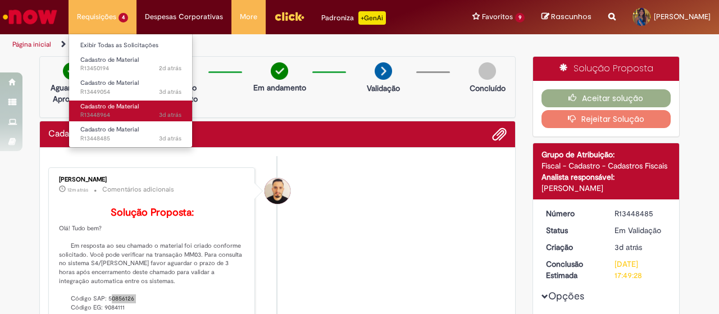 The image size is (719, 314). I want to click on img: arrow-next.png, so click(383, 71).